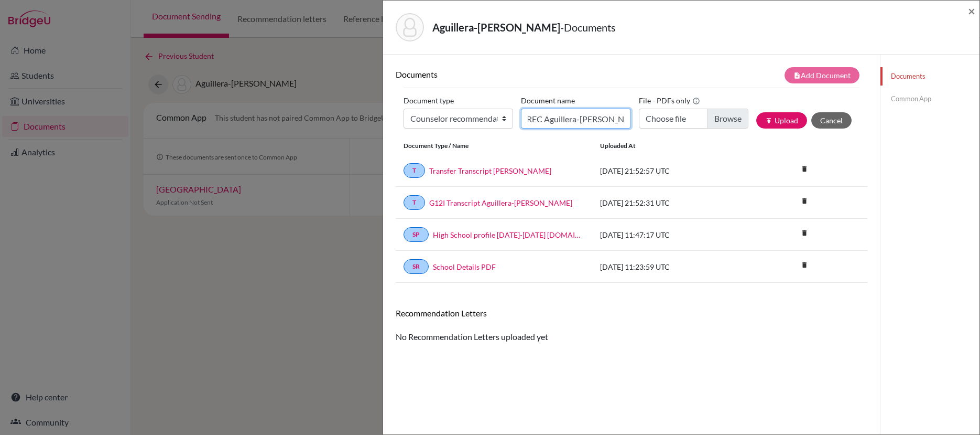  Describe the element at coordinates (548, 100) in the screenshot. I see `label: Document name` at that location.